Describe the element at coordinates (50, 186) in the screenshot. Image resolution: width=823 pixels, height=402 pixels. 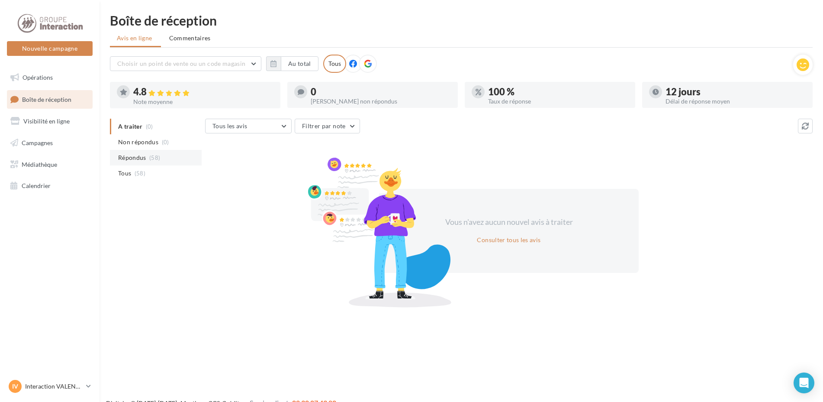
I see `a: Calendrier` at that location.